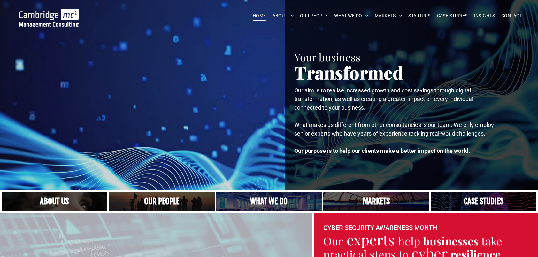 The width and height of the screenshot is (538, 257). Describe the element at coordinates (54, 201) in the screenshot. I see `a: Close up of woman's face, centered on her eyes, digital infrastructure` at that location.